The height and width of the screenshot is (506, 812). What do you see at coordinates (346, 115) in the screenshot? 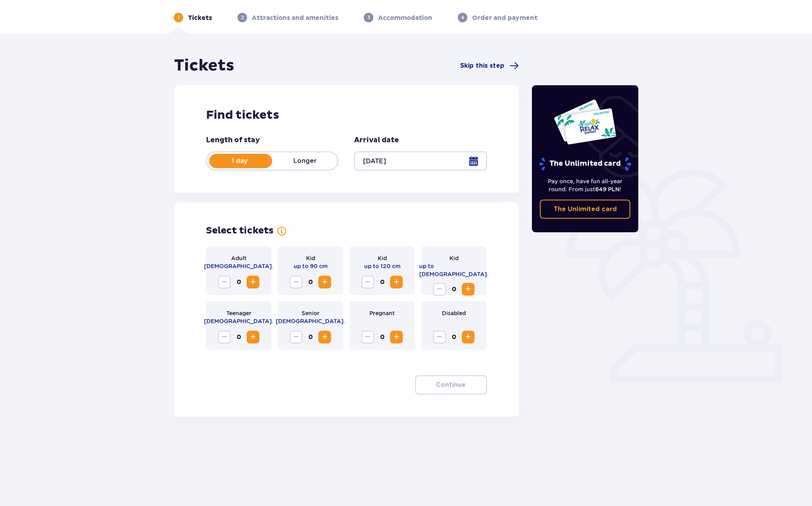
I see `h2: Find tickets` at bounding box center [346, 115].